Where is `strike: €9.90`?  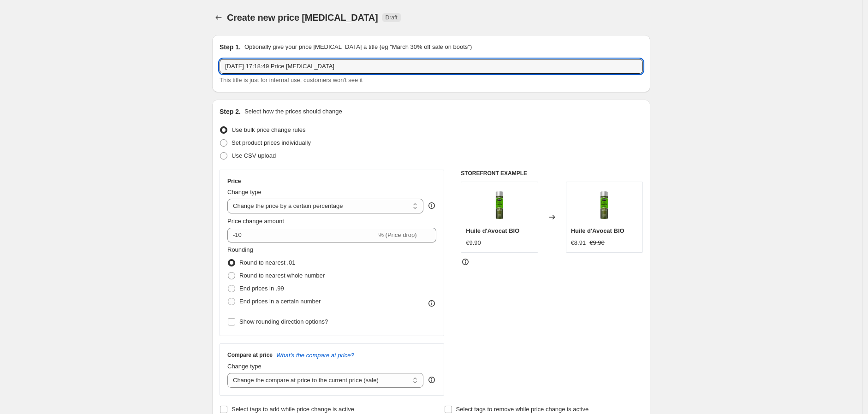 strike: €9.90 is located at coordinates (597, 243).